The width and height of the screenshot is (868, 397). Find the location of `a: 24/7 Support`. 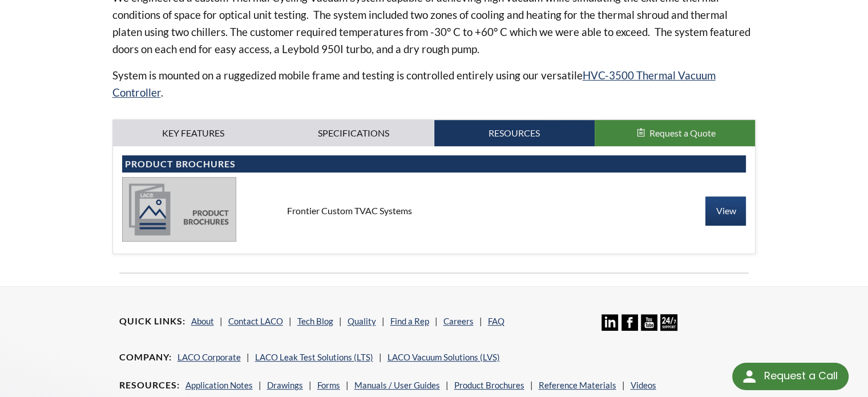

a: 24/7 Support is located at coordinates (668, 327).